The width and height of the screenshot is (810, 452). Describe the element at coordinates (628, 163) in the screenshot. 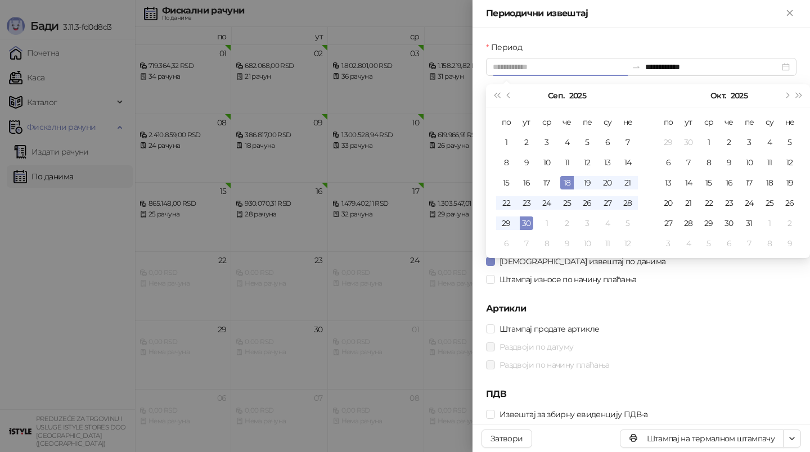

I see `td: 2025-09-14` at that location.